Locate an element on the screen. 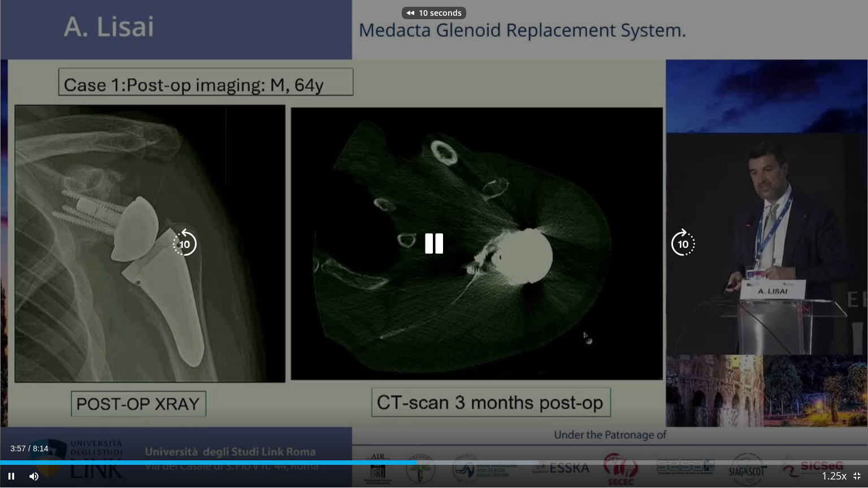  span: 8:14 is located at coordinates (40, 449).